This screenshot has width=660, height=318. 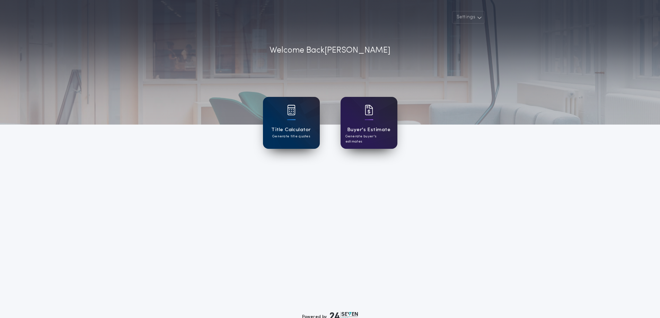 I want to click on h1: Buyer's Estimate, so click(x=369, y=130).